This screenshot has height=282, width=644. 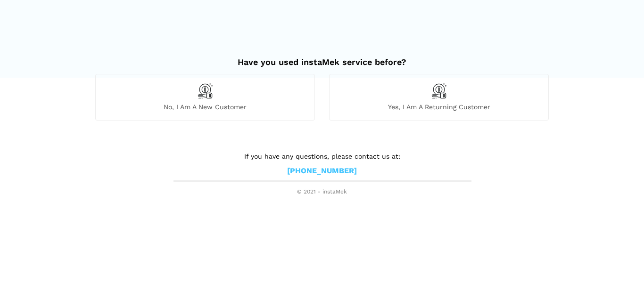 I want to click on span: No, I am a new customer, so click(x=205, y=107).